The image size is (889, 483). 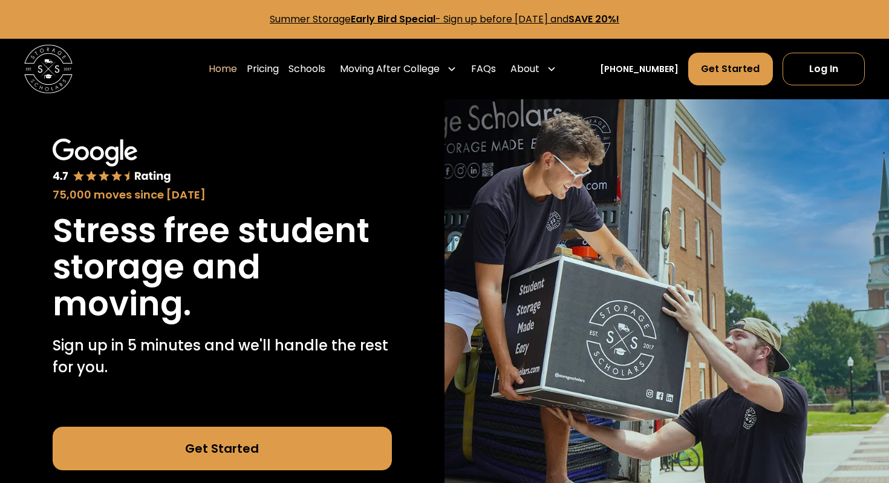 What do you see at coordinates (222, 356) in the screenshot?
I see `p: Sign up in 5 minutes and we'll handle the rest for you.` at bounding box center [222, 356].